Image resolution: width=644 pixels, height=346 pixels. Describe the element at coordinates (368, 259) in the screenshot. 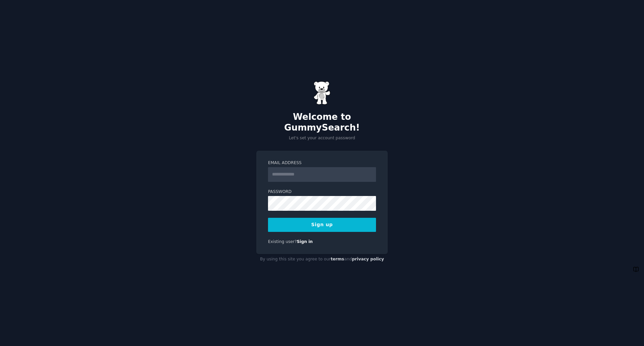

I see `a: privacy policy` at that location.